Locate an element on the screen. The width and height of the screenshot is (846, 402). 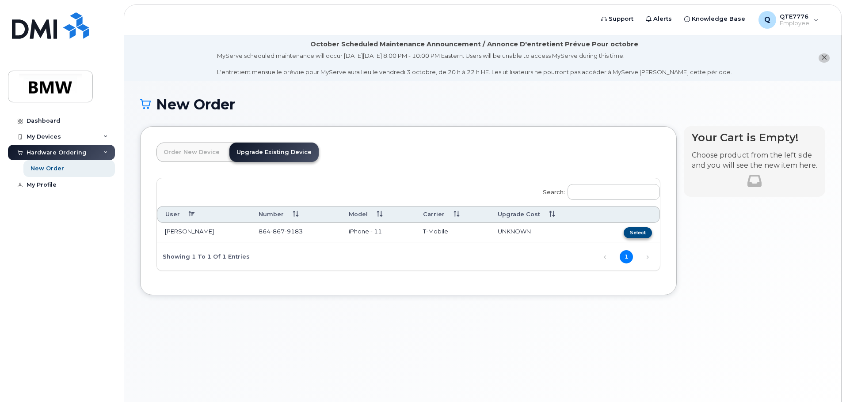
h4: Your Cart is Empty! is located at coordinates (754, 137).